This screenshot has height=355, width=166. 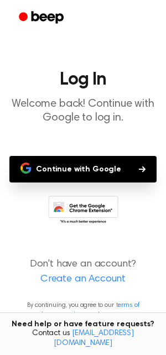 I want to click on a: Create an Account, so click(x=83, y=279).